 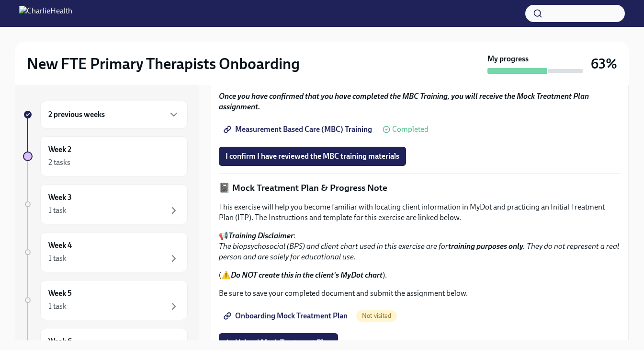 What do you see at coordinates (376, 315) in the screenshot?
I see `span: Not visited` at bounding box center [376, 315].